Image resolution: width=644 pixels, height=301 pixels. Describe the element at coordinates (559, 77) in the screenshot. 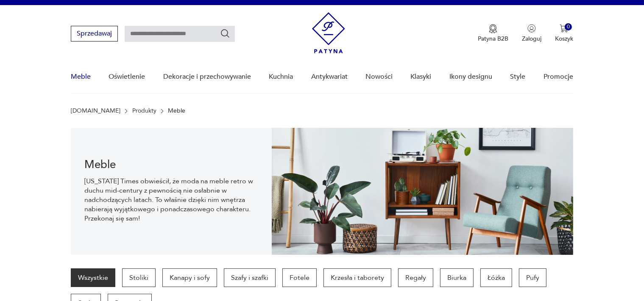

I see `a: Promocje` at that location.